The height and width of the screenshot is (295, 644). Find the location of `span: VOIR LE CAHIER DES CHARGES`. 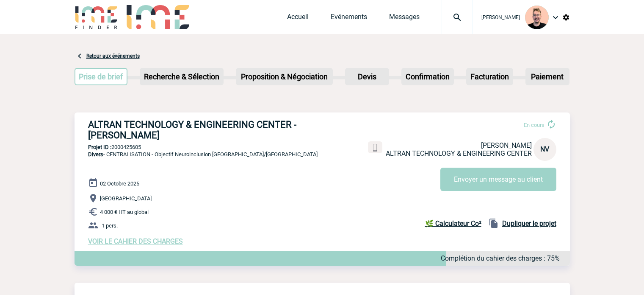

span: VOIR LE CAHIER DES CHARGES is located at coordinates (136, 241).